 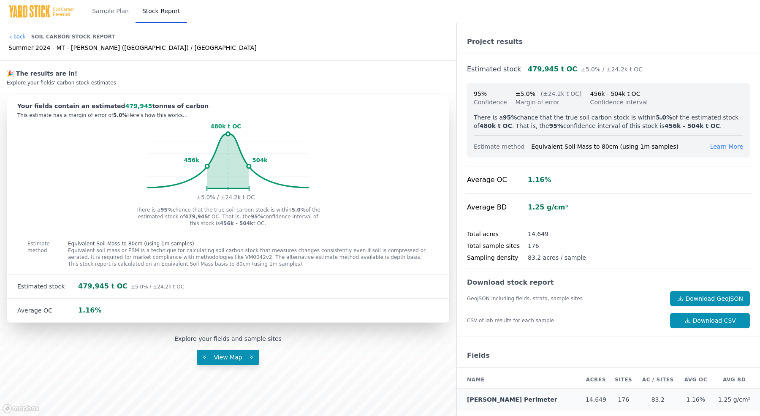 What do you see at coordinates (196, 216) in the screenshot?
I see `strong: 479,945` at bounding box center [196, 216].